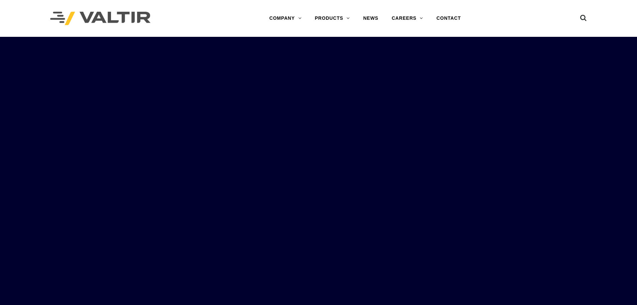 The height and width of the screenshot is (305, 637). Describe the element at coordinates (371, 18) in the screenshot. I see `a: NEWS` at that location.